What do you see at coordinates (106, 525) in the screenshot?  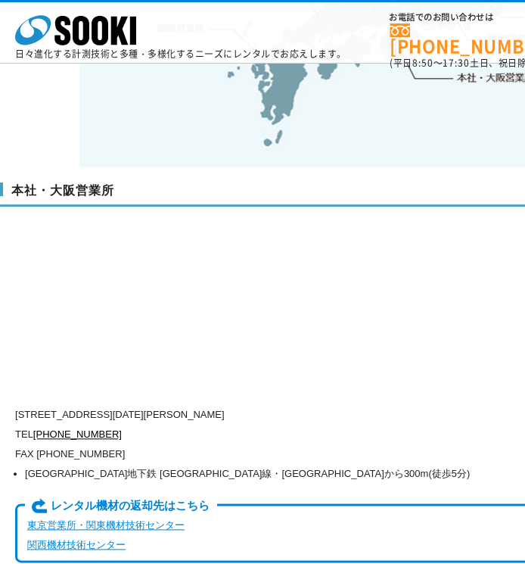 I see `a: 東京営業所・関東機材技術センター` at bounding box center [106, 525].